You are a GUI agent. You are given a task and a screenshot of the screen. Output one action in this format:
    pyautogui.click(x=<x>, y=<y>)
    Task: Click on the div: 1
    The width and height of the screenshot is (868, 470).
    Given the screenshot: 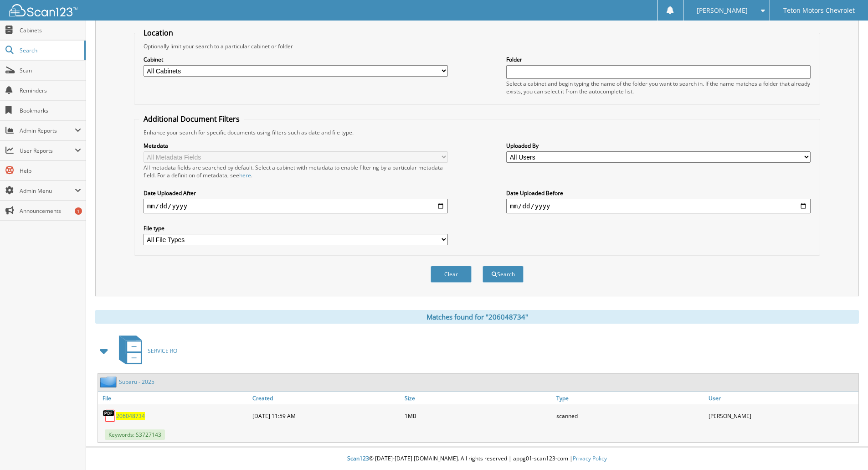 What is the action you would take?
    pyautogui.click(x=78, y=211)
    